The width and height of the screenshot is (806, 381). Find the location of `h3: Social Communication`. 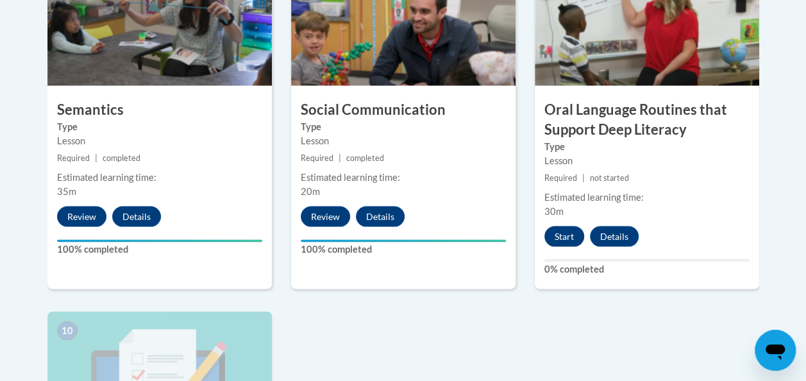

h3: Social Communication is located at coordinates (403, 110).